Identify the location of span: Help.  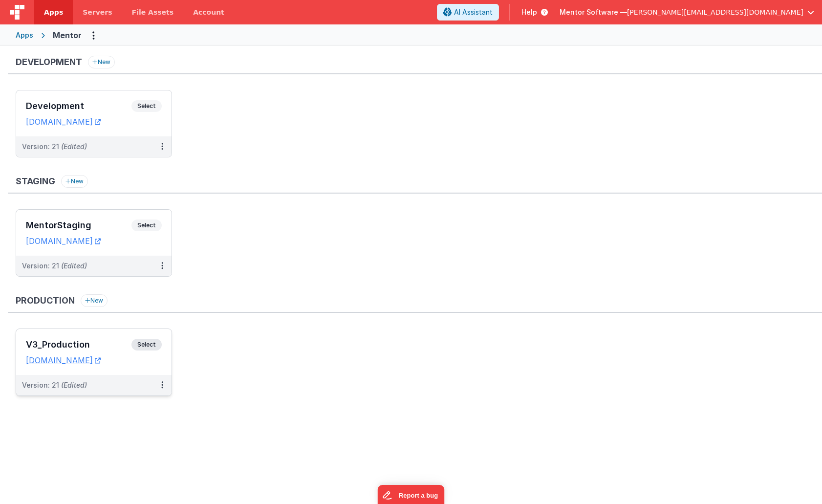
(529, 12).